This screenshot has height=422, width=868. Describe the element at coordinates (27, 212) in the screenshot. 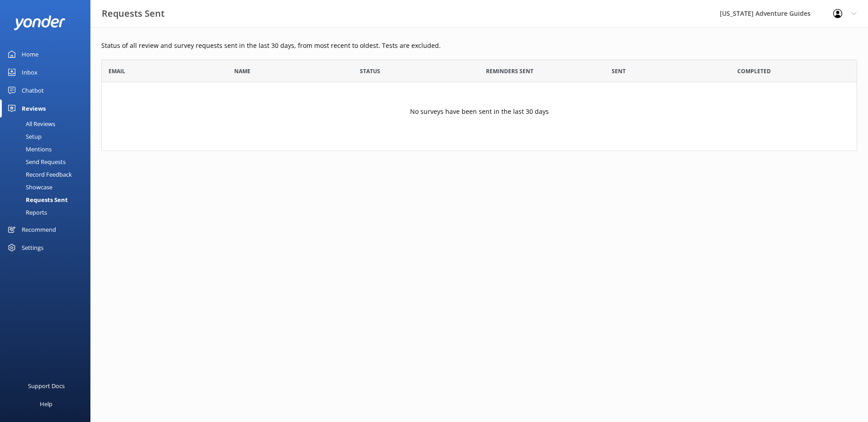

I see `div: Reports` at that location.